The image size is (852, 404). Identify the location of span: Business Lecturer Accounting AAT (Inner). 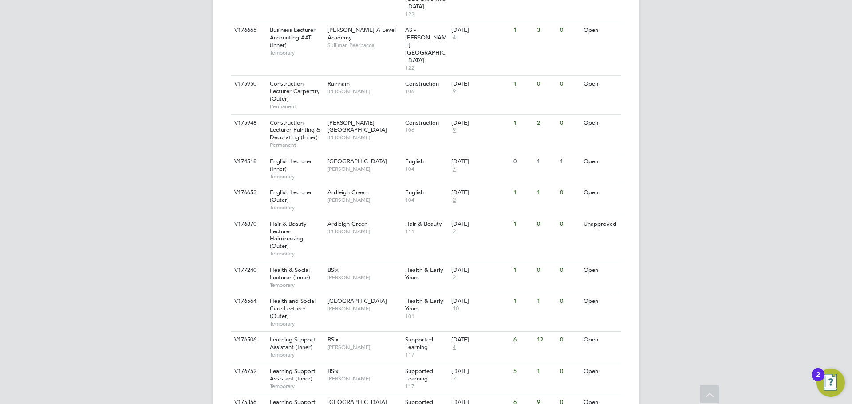
(293, 37).